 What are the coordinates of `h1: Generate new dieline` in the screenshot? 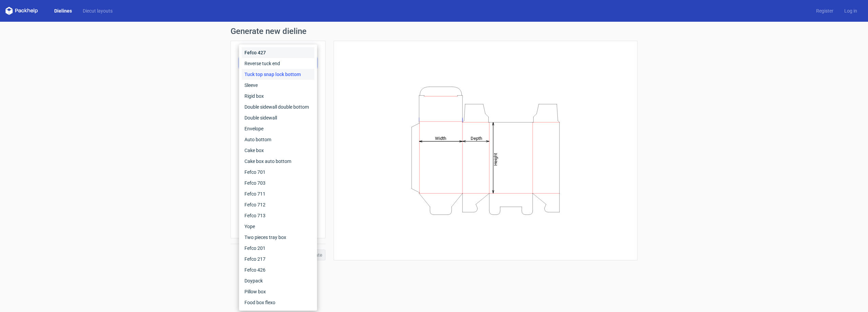 It's located at (434, 31).